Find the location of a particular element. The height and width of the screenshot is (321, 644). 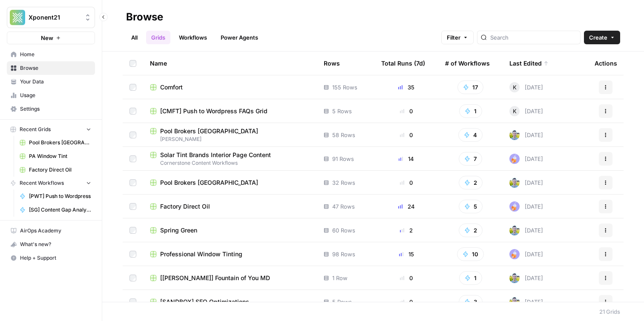

div: Last Edited is located at coordinates (529, 63).